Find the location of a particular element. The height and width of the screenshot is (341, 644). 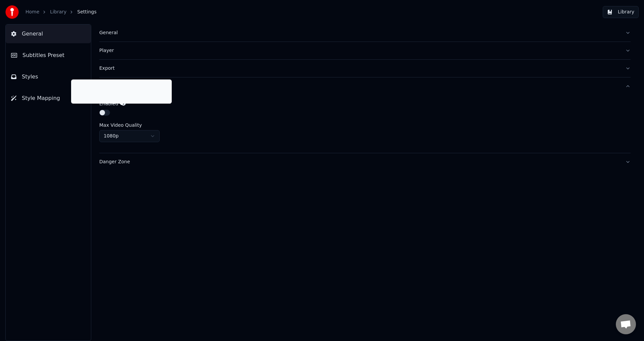

span: Settings is located at coordinates (86, 12).